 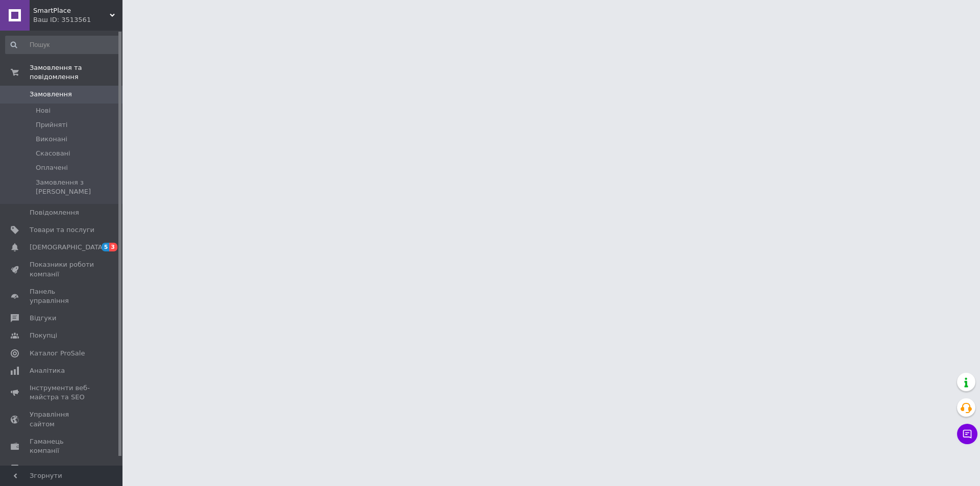 What do you see at coordinates (77, 20) in the screenshot?
I see `div: Ваш ID: 3513561` at bounding box center [77, 20].